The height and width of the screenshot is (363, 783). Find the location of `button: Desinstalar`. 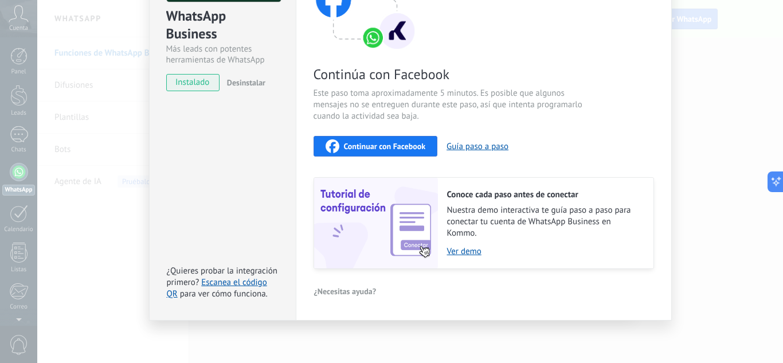

button: Desinstalar is located at coordinates (244, 83).